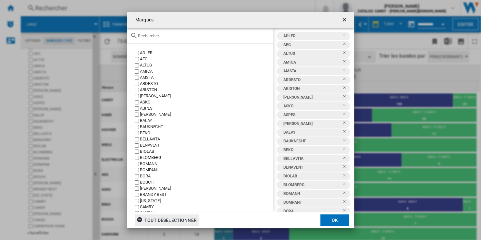  Describe the element at coordinates (204, 36) in the screenshot. I see `input: Rechercher` at that location.